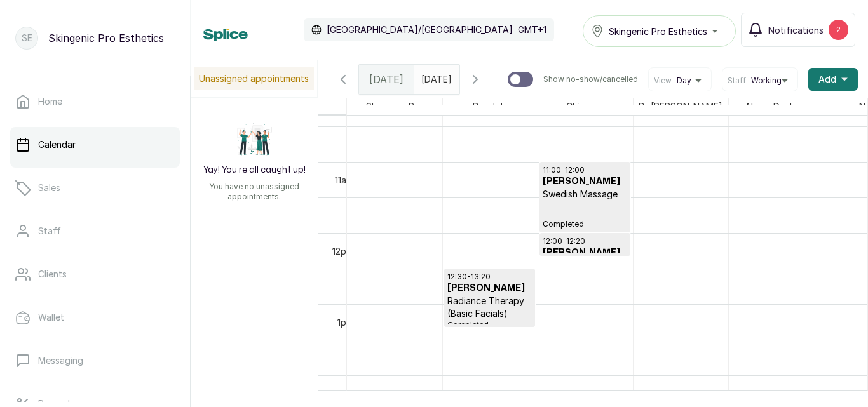 This screenshot has height=407, width=868. Describe the element at coordinates (27, 38) in the screenshot. I see `p: SE` at that location.